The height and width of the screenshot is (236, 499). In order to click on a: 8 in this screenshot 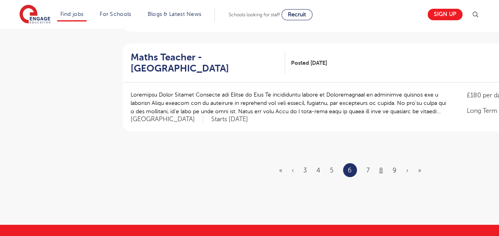, I will do `click(381, 170)`.